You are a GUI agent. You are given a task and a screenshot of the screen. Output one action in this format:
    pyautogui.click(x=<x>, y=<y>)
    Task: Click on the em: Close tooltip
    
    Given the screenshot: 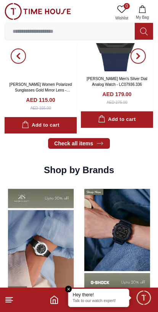 What is the action you would take?
    pyautogui.click(x=69, y=289)
    